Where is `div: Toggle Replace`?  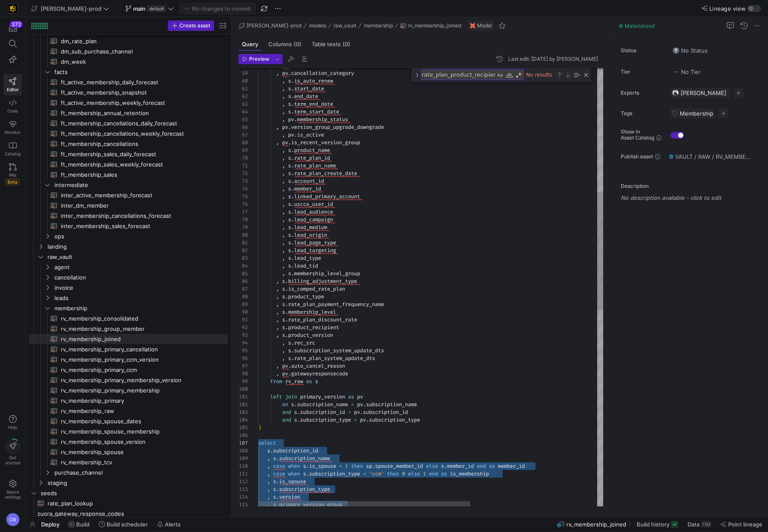 div: Toggle Replace is located at coordinates (417, 75).